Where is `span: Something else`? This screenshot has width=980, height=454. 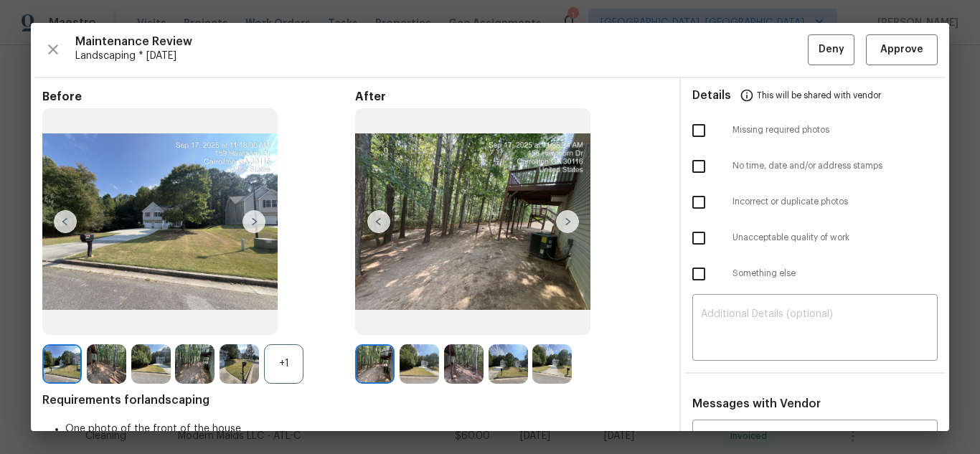
span: Something else is located at coordinates (836, 274).